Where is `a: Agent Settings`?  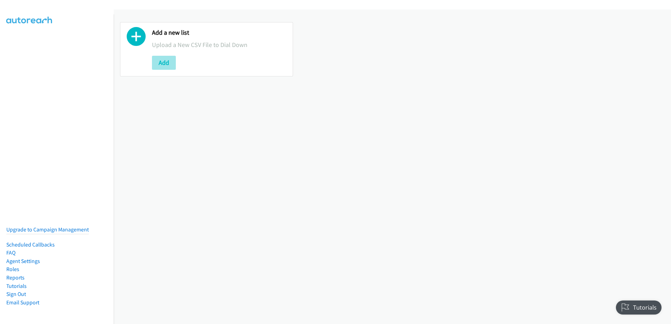 a: Agent Settings is located at coordinates (23, 261).